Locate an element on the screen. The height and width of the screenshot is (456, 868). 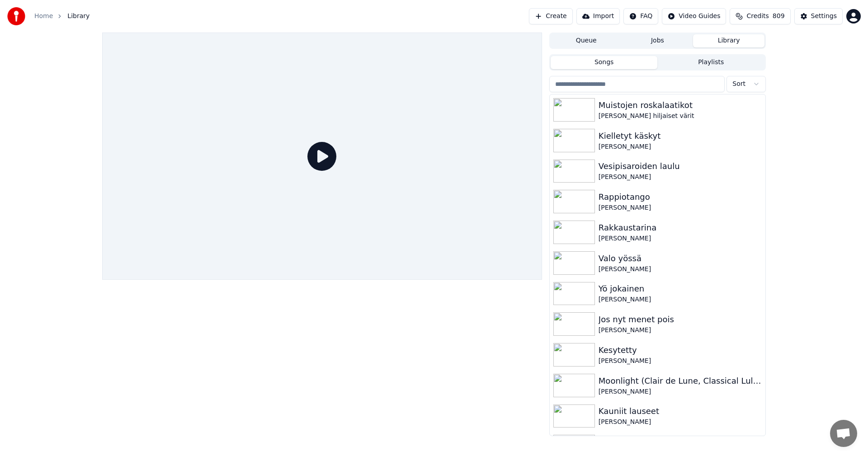
span: Library is located at coordinates (78, 16).